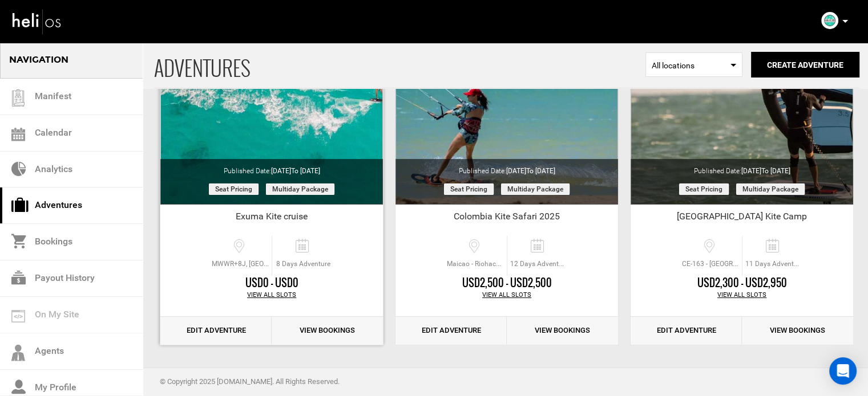 This screenshot has width=868, height=396. What do you see at coordinates (829, 20) in the screenshot?
I see `img: 0f5b74c66638e830f73d0078c15e674f.png` at bounding box center [829, 20].